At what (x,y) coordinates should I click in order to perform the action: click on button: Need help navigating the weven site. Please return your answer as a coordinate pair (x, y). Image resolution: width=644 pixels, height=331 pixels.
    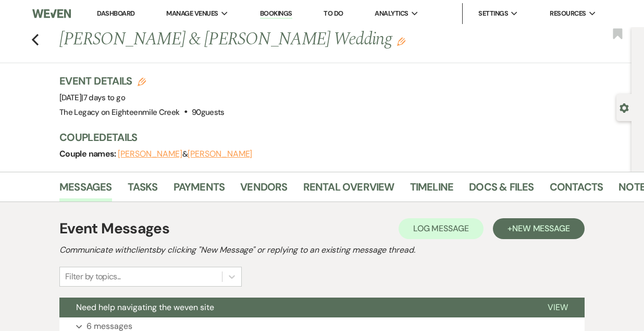
    Looking at the image, I should click on (295, 307).